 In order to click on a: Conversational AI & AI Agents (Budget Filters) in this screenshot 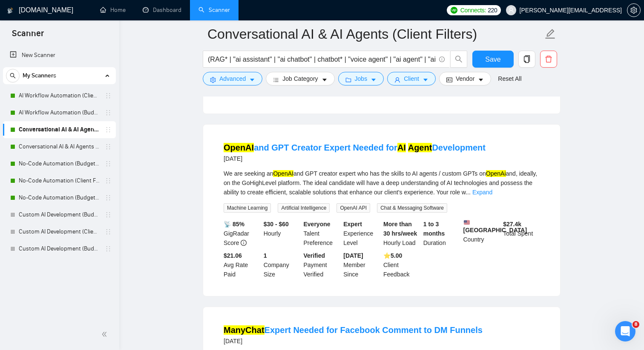, I will do `click(59, 147)`.